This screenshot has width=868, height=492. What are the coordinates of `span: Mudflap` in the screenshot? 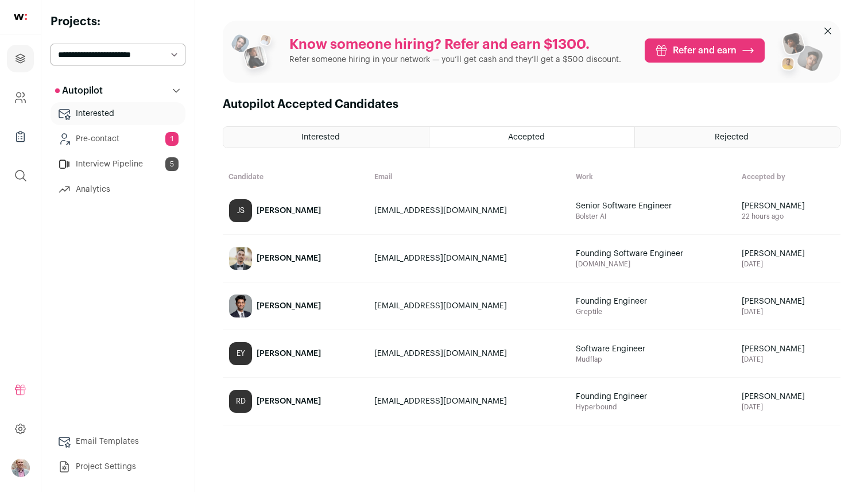 It's located at (653, 359).